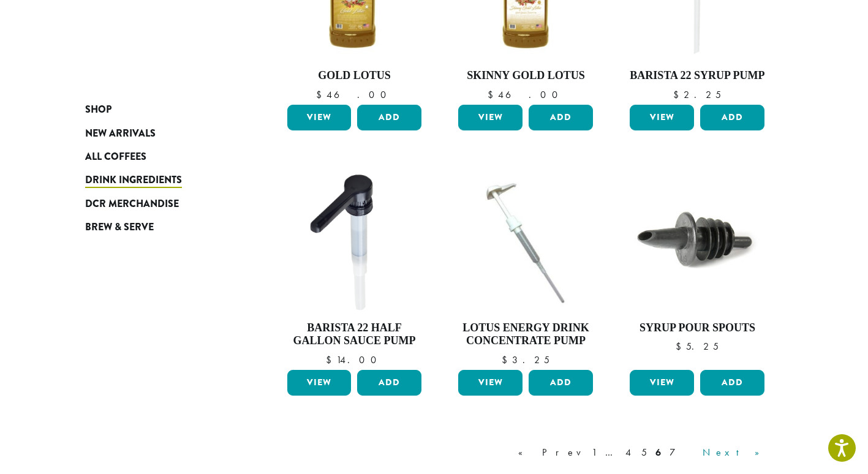 The image size is (868, 474). I want to click on bdi: 14.00, so click(354, 359).